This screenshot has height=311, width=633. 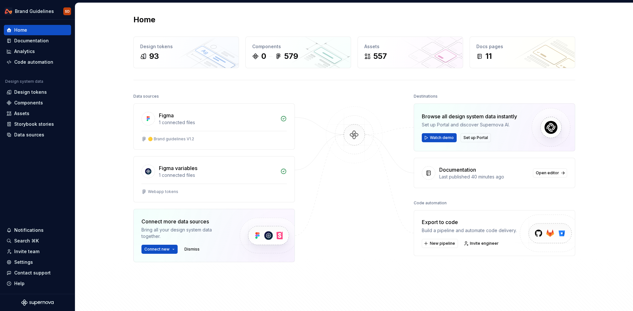 What do you see at coordinates (67, 11) in the screenshot?
I see `div: SD` at bounding box center [67, 11].